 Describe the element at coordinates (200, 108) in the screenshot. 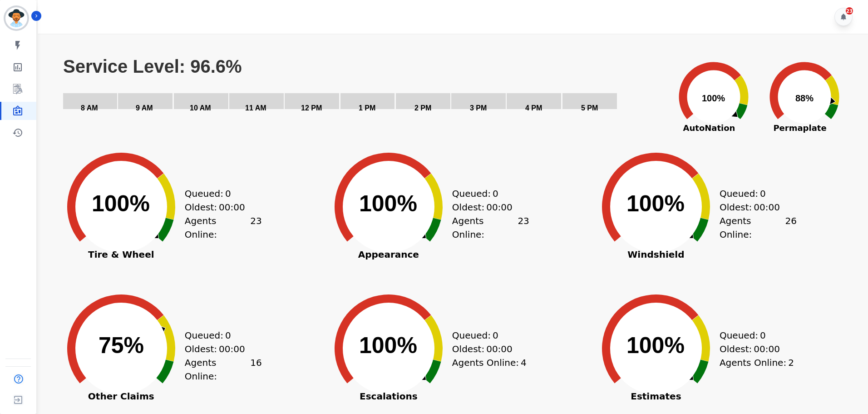

I see `text: 10 AM` at that location.